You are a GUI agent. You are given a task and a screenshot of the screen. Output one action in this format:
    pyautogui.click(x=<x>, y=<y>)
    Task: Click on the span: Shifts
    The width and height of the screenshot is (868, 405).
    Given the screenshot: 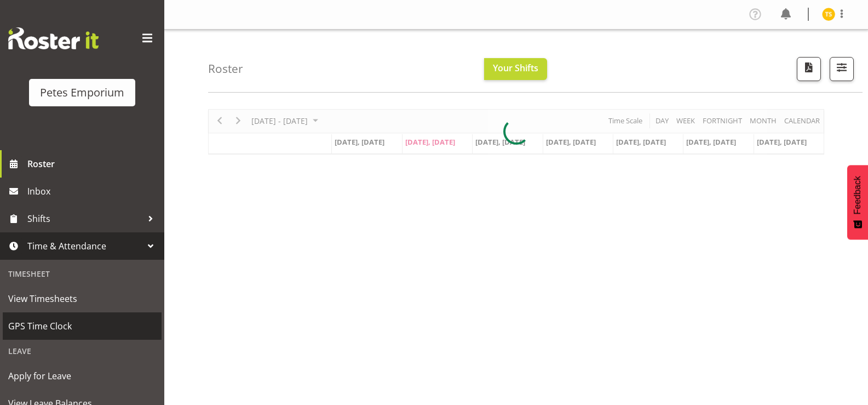 What is the action you would take?
    pyautogui.click(x=85, y=219)
    